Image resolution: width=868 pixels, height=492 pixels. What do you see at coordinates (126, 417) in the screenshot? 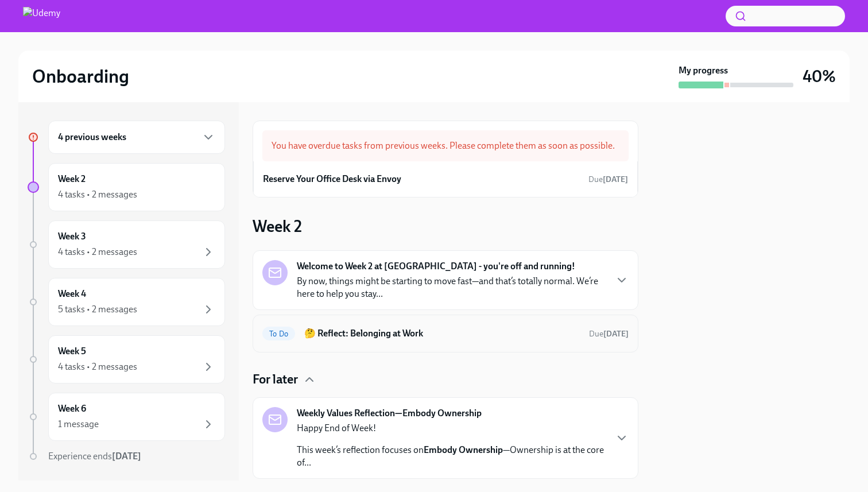
I see `a: Week 61 message` at bounding box center [126, 417].